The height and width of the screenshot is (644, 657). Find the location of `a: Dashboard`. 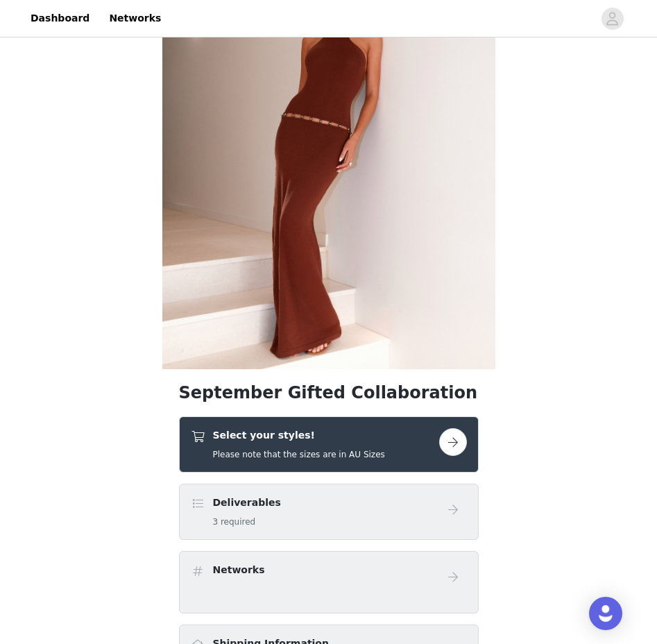

a: Dashboard is located at coordinates (60, 18).